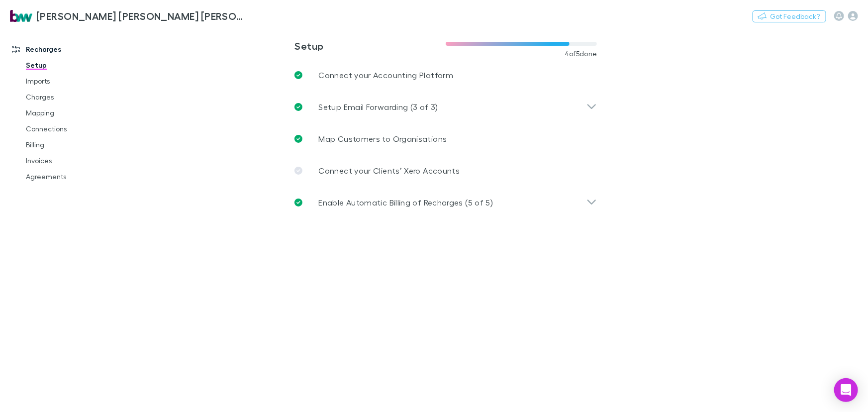  What do you see at coordinates (446, 202) in the screenshot?
I see `div: Enable Automatic Billing of Recharges (5 of 5)` at bounding box center [446, 202].